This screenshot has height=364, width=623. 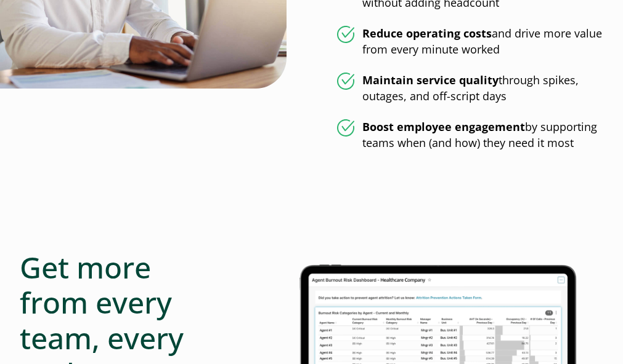 What do you see at coordinates (470, 136) in the screenshot?
I see `li: by supporting teams when (and how) they need it most` at bounding box center [470, 136].